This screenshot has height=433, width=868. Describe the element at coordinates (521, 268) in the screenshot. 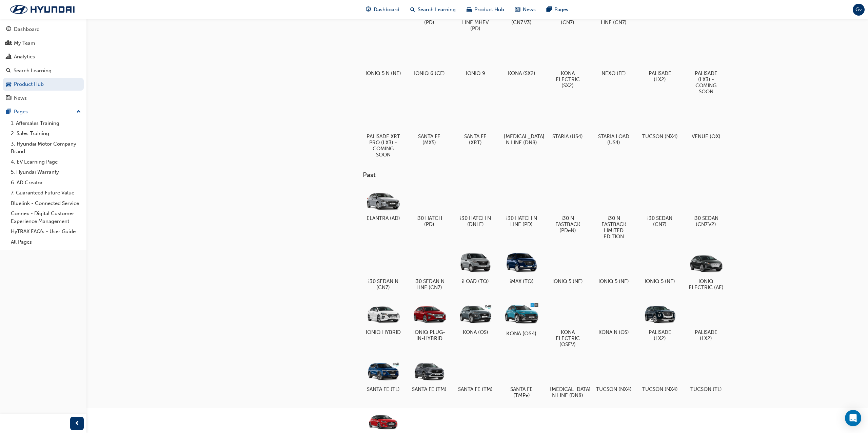

I see `a: iMAX (TQ)` at that location.